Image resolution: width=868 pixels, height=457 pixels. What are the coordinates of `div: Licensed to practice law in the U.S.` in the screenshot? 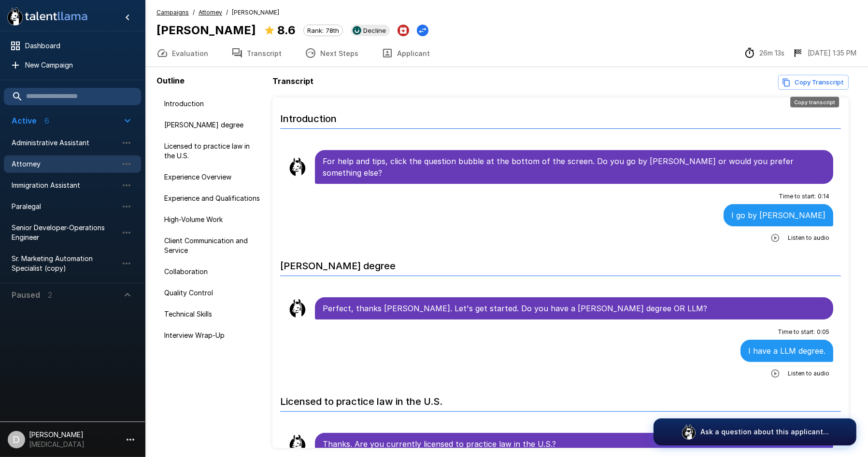 It's located at (212, 151).